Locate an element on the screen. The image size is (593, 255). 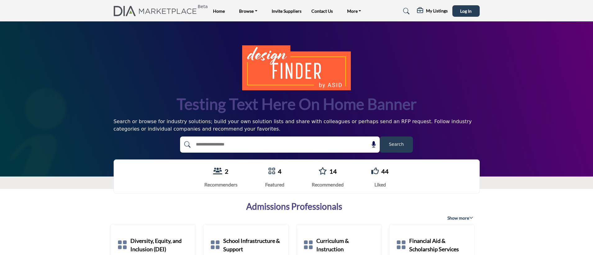
a: Go to Featured is located at coordinates (272, 171).